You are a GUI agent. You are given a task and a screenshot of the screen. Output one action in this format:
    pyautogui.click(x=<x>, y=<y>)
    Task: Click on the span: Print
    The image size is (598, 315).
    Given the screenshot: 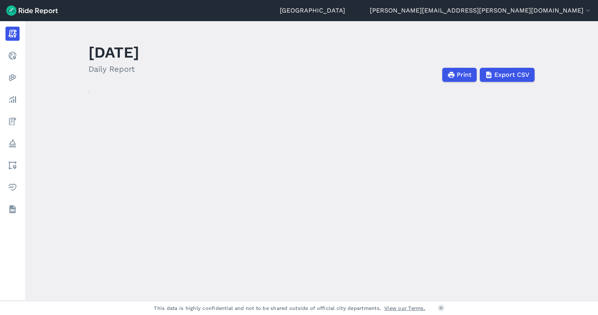 What is the action you would take?
    pyautogui.click(x=464, y=75)
    